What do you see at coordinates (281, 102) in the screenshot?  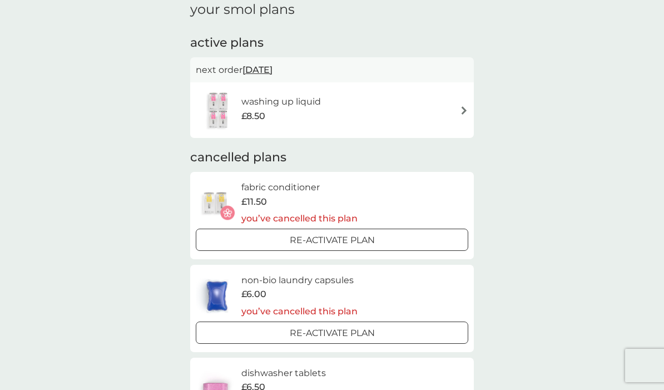 I see `h6: washing up liquid` at bounding box center [281, 102].